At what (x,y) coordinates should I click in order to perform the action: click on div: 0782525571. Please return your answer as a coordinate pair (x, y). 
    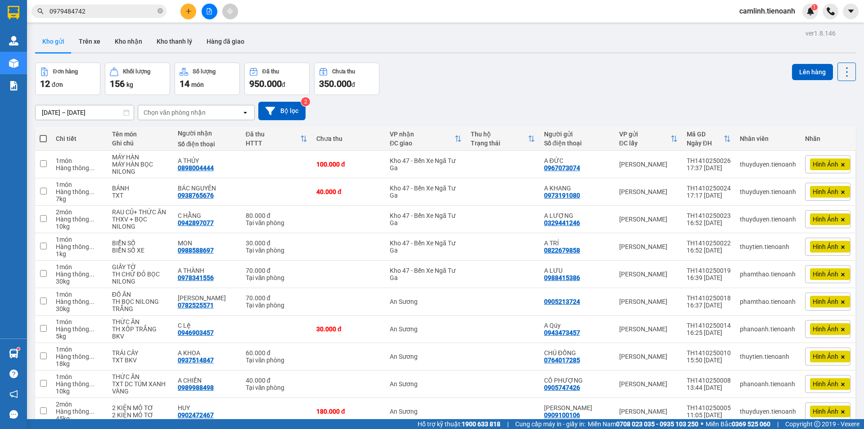
    Looking at the image, I should click on (196, 305).